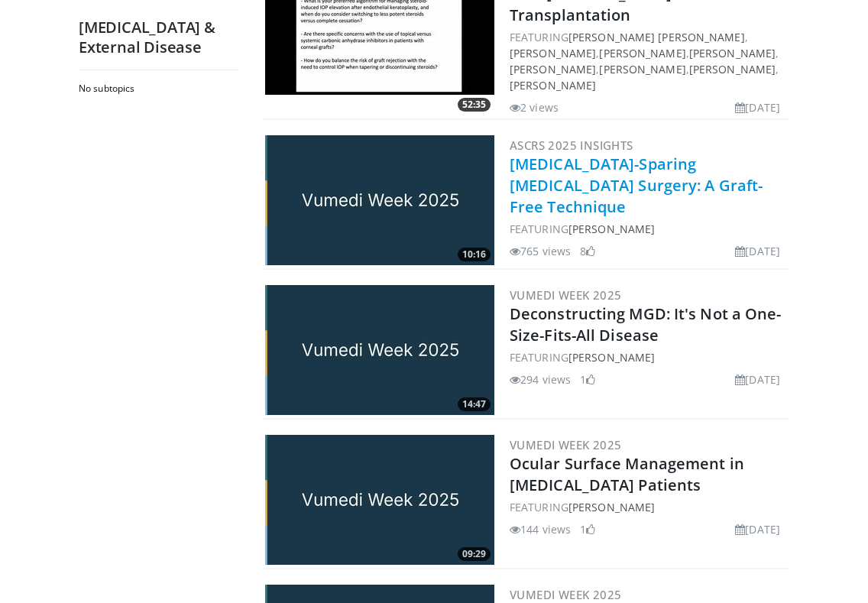  I want to click on li: 2 views, so click(534, 107).